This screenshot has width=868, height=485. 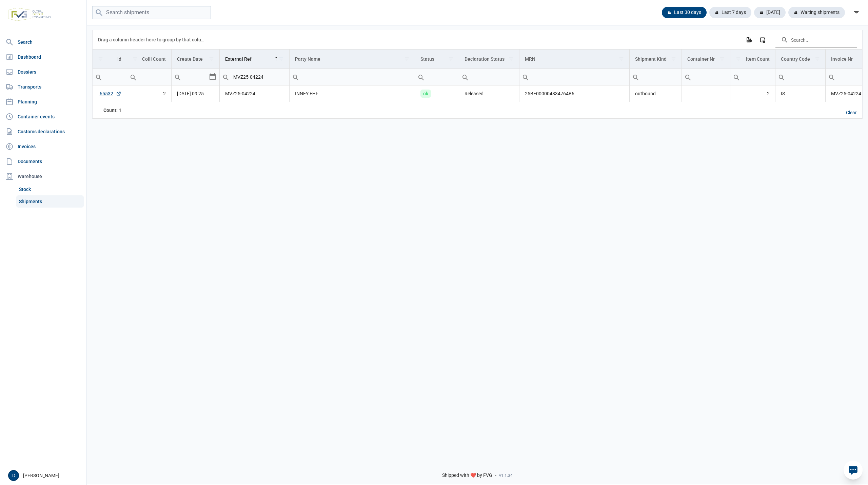 What do you see at coordinates (109, 59) in the screenshot?
I see `td: Column Id` at bounding box center [109, 59].